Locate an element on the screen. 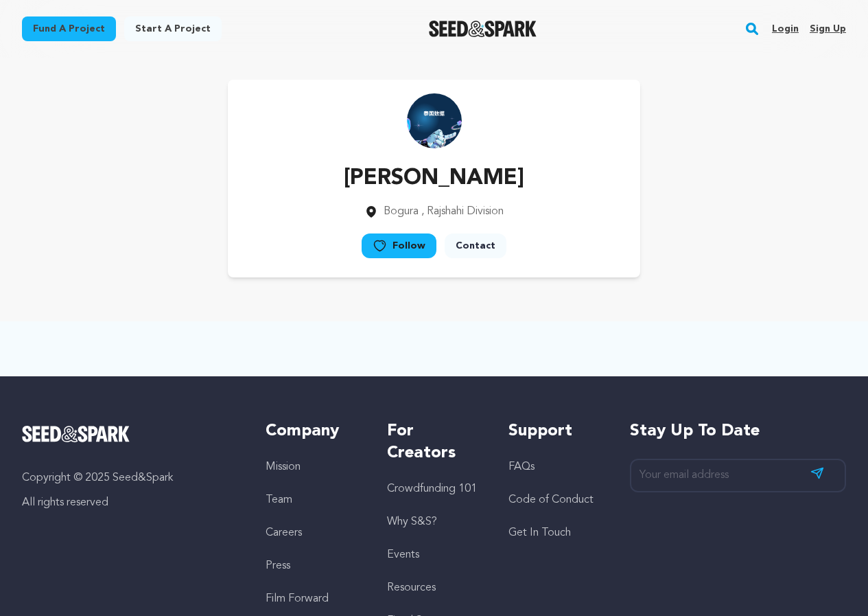 This screenshot has height=616, width=868. img: https://seedandspark-static.s3.us-east-2.amazonaws.com/images/User/002/321/650/medium/a57db253320... is located at coordinates (434, 121).